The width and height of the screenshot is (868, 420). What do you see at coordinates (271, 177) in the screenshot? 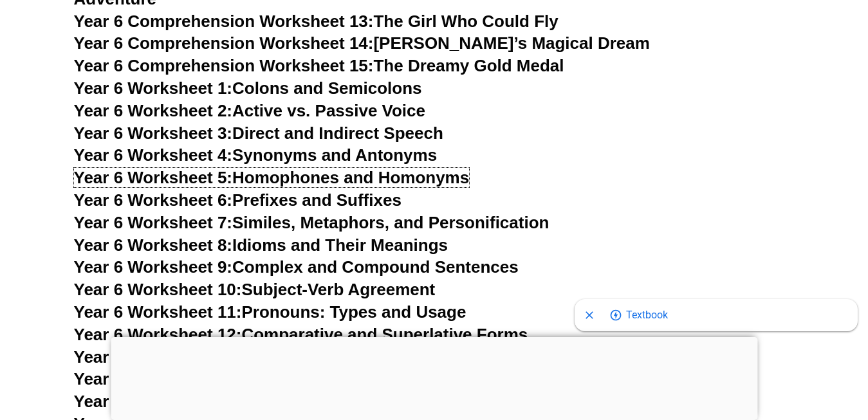
I see `a: Year 6 Worksheet 5:Homophones and Homonyms` at bounding box center [271, 177].